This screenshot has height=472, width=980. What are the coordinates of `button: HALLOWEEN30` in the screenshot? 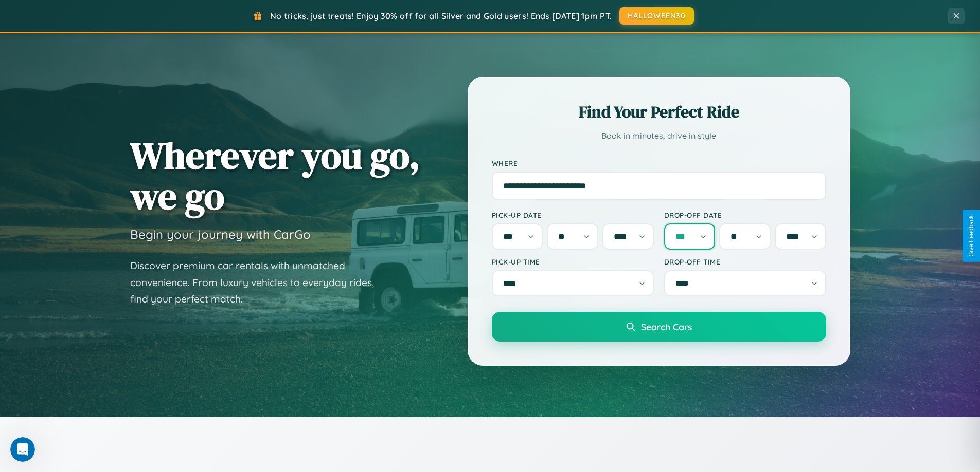 It's located at (656, 16).